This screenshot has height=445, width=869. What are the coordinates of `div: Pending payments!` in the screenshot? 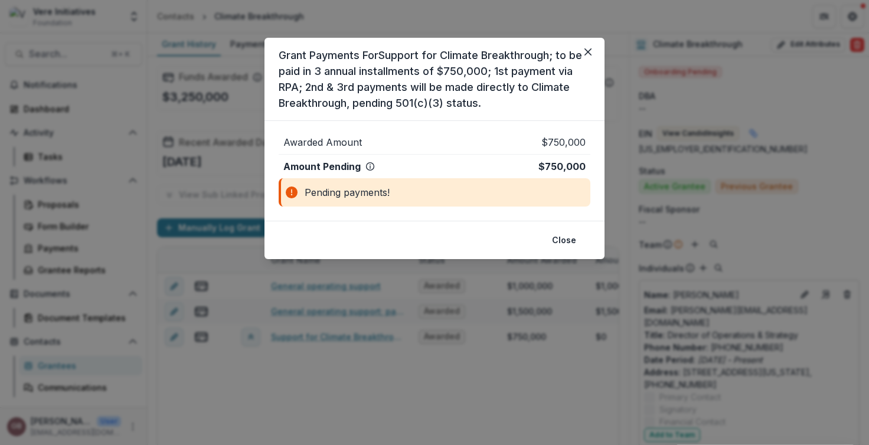 It's located at (434, 192).